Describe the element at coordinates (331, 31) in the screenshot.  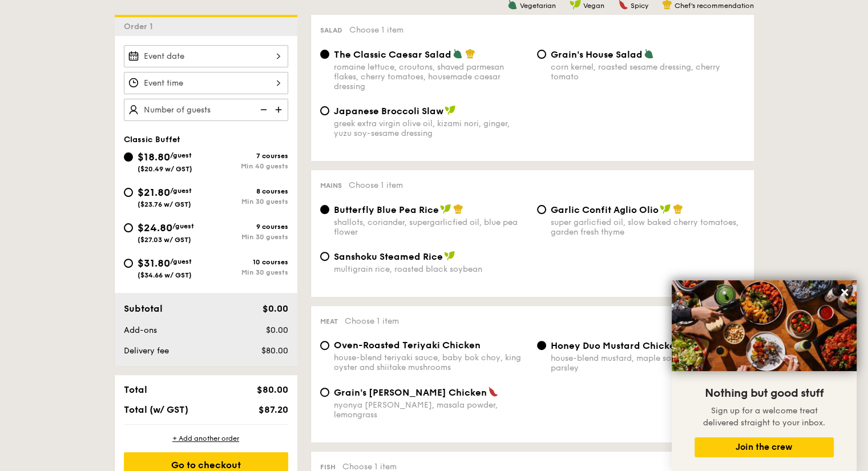
I see `span: Salad` at that location.